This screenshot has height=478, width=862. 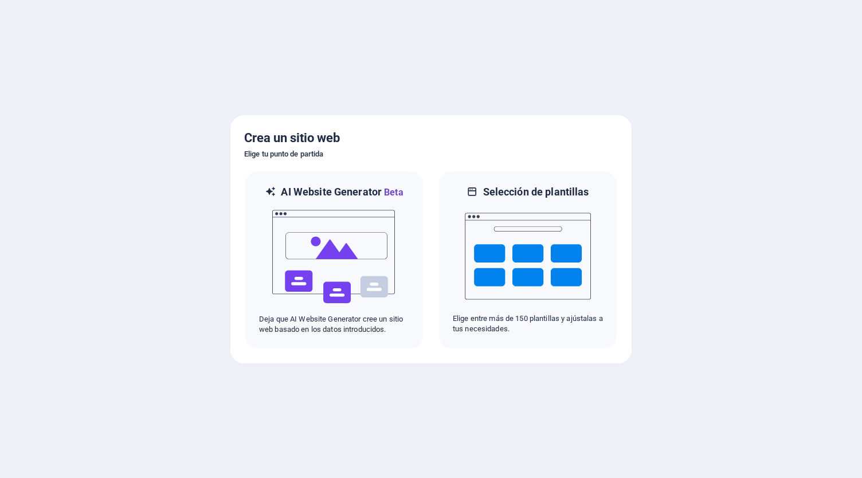 What do you see at coordinates (528, 324) in the screenshot?
I see `p: Elige entre más de 150 plantillas y ajústalas a tus necesidades.` at bounding box center [528, 324].